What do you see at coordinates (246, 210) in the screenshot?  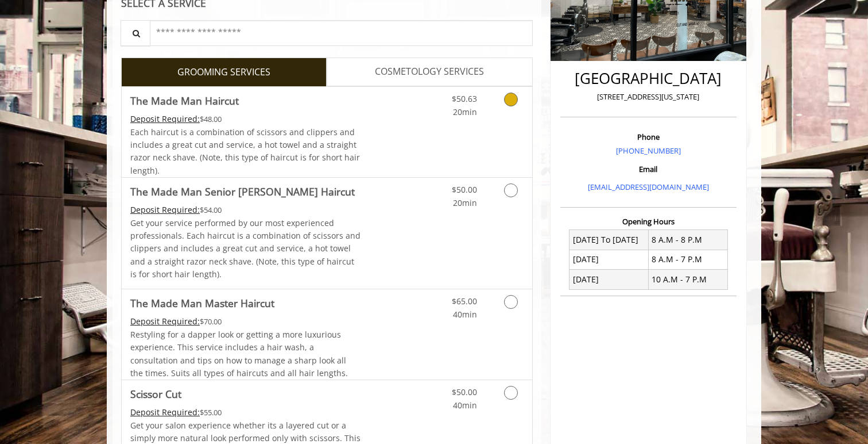 I see `div: $54.00` at bounding box center [246, 210].